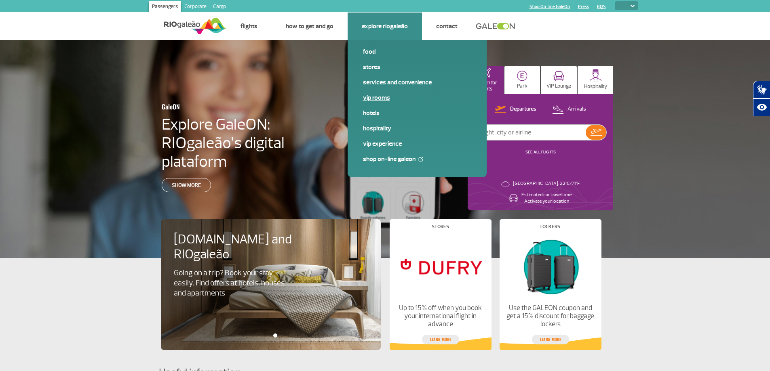  Describe the element at coordinates (550, 267) in the screenshot. I see `img: Lockers` at that location.